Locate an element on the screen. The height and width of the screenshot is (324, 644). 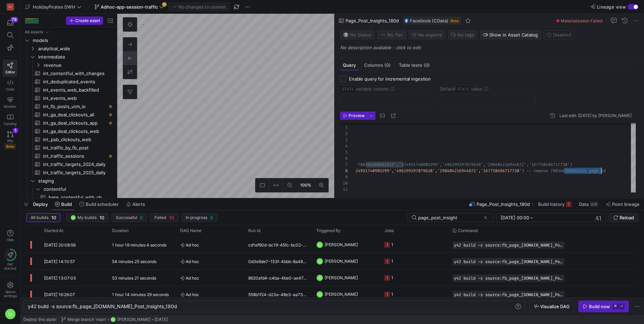
a: Spacesettings is located at coordinates (10, 290).